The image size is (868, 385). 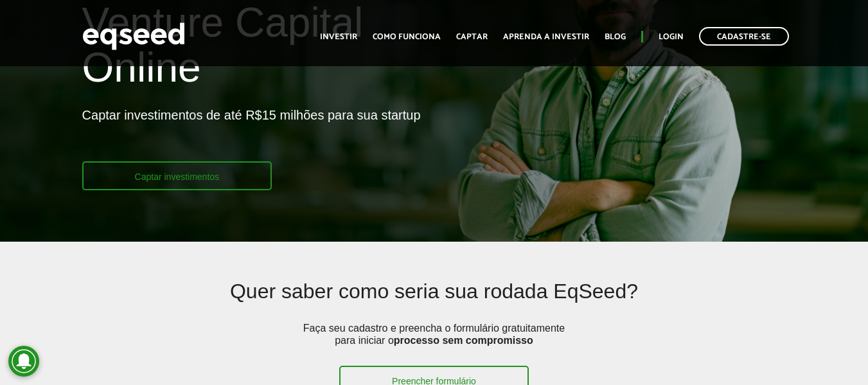 I want to click on strong: processo sem compromisso, so click(x=463, y=340).